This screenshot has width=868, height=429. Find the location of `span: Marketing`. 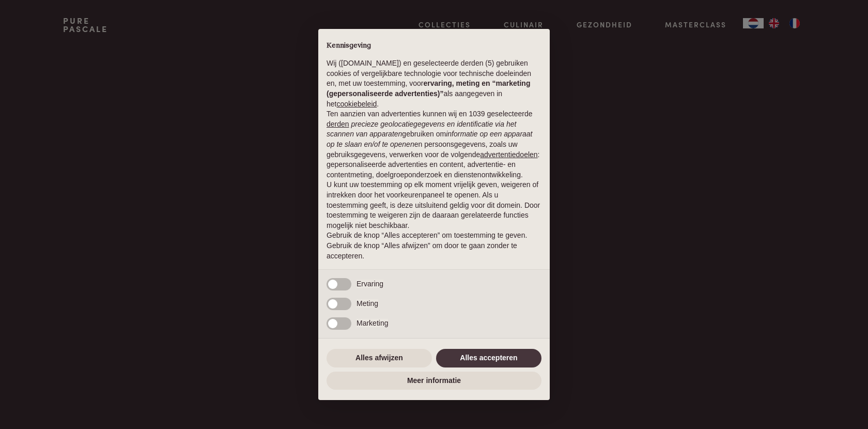

span: Marketing is located at coordinates (372, 323).